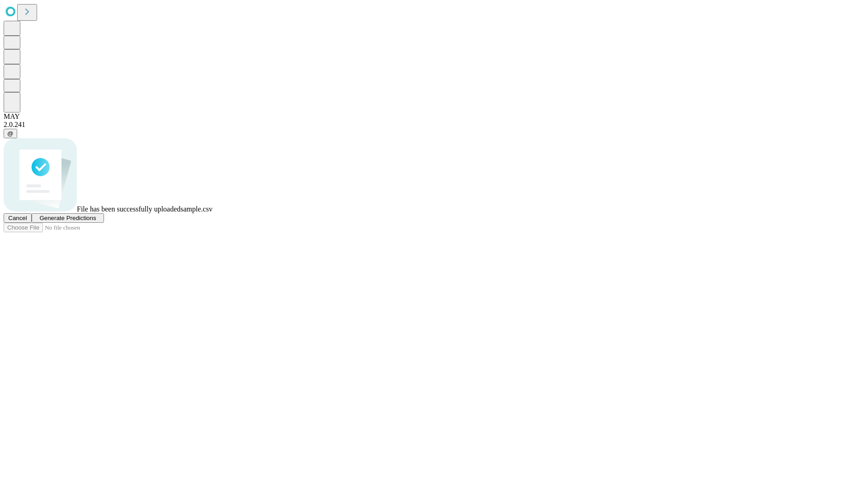 Image resolution: width=868 pixels, height=488 pixels. What do you see at coordinates (196, 209) in the screenshot?
I see `span: sample.csv` at bounding box center [196, 209].